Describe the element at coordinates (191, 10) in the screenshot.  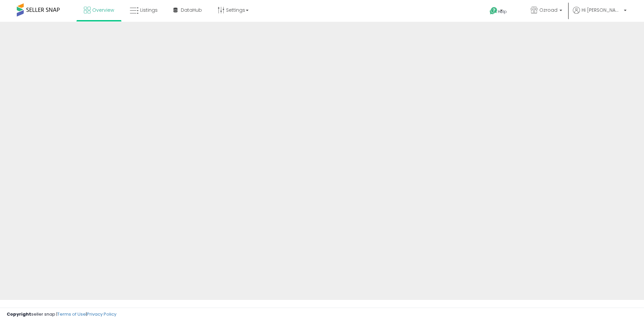
I see `span: DataHub` at that location.